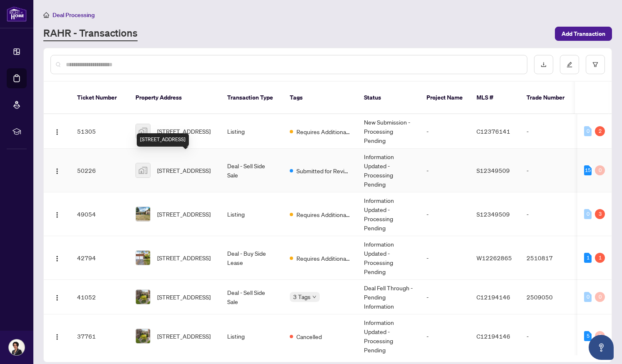  I want to click on th: Property Address, so click(175, 98).